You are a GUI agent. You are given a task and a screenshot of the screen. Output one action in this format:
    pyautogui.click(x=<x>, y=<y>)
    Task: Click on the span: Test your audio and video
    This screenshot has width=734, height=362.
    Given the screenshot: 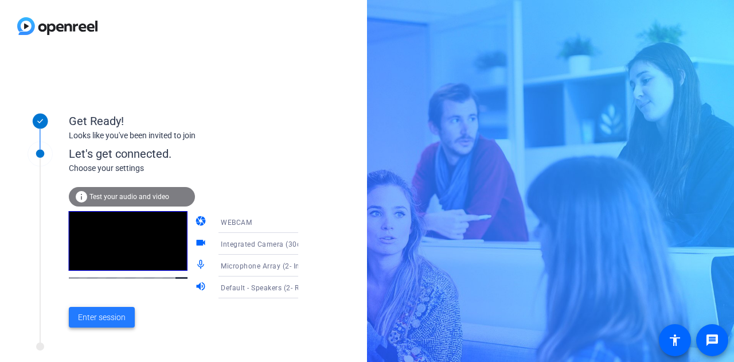 What is the action you would take?
    pyautogui.click(x=129, y=197)
    